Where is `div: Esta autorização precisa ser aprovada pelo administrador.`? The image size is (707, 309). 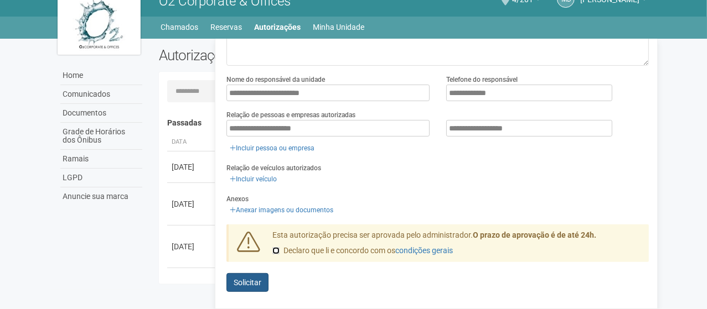 div: Esta autorização precisa ser aprovada pelo administrador. is located at coordinates (456, 246).